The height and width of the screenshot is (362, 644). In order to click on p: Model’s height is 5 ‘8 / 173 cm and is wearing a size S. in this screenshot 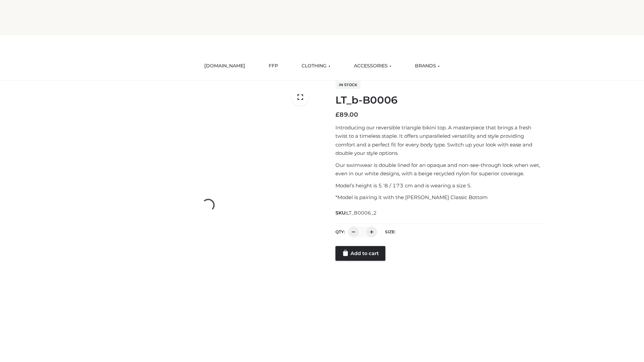, I will do `click(439, 186)`.